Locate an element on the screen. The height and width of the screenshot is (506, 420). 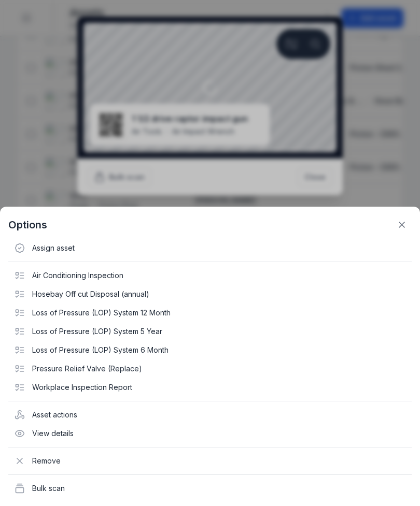
div: Hosebay Off cut Disposal (annual) is located at coordinates (210, 294).